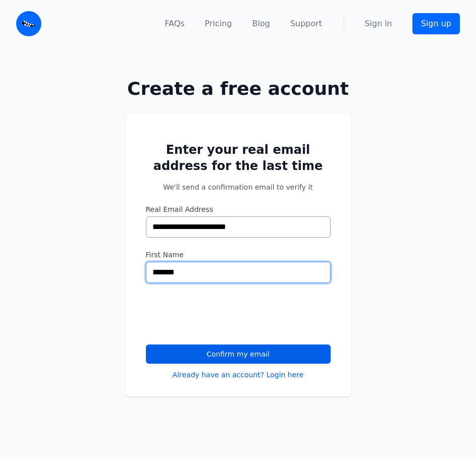 Image resolution: width=476 pixels, height=459 pixels. Describe the element at coordinates (218, 24) in the screenshot. I see `a: Pricing` at that location.